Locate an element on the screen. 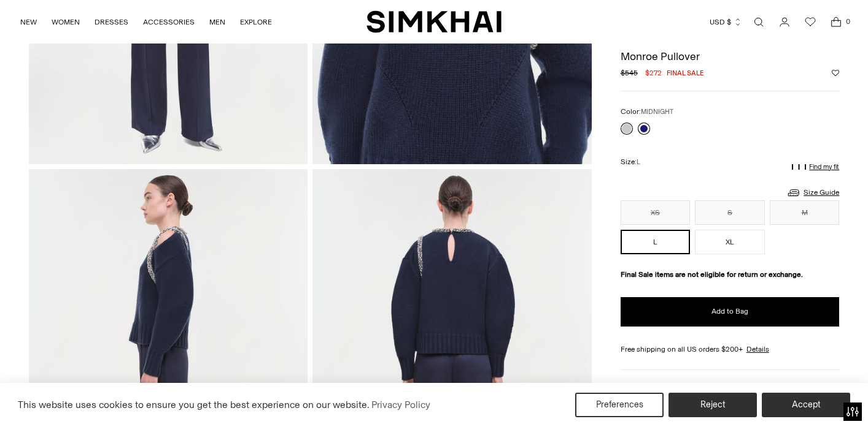 This screenshot has height=427, width=868. button: USD $ is located at coordinates (726, 22).